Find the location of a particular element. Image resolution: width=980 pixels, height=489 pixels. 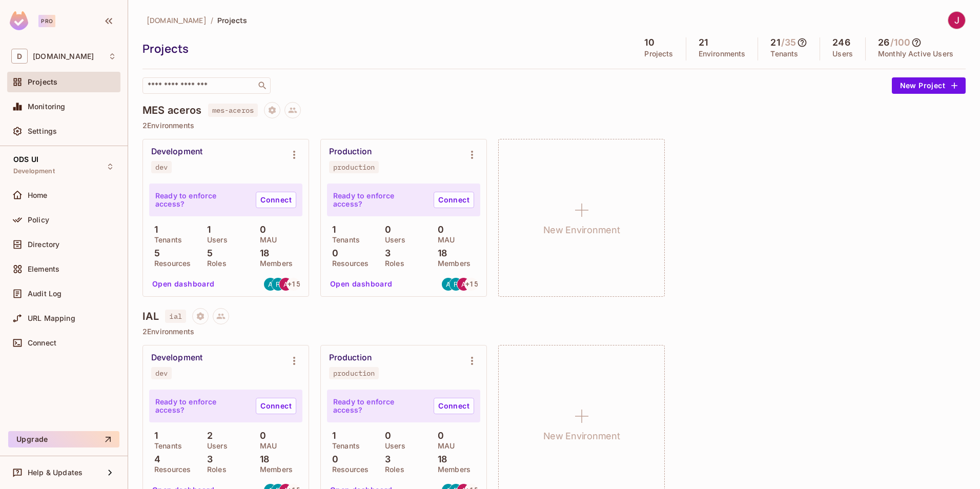

span: Connect is located at coordinates (42, 343).